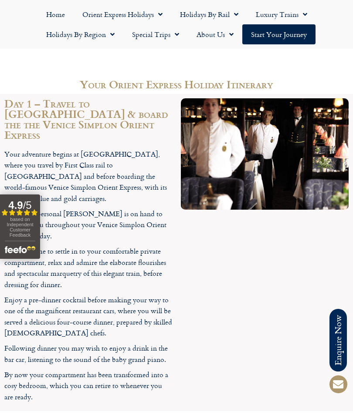 The width and height of the screenshot is (353, 415). Describe the element at coordinates (88, 386) in the screenshot. I see `p: By now your compartment has been transformed into a cosy bedroom, which you can retire to wheneve...` at that location.